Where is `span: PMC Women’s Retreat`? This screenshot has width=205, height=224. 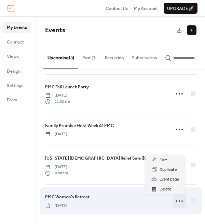
span: PMC Women’s Retreat is located at coordinates (67, 197).